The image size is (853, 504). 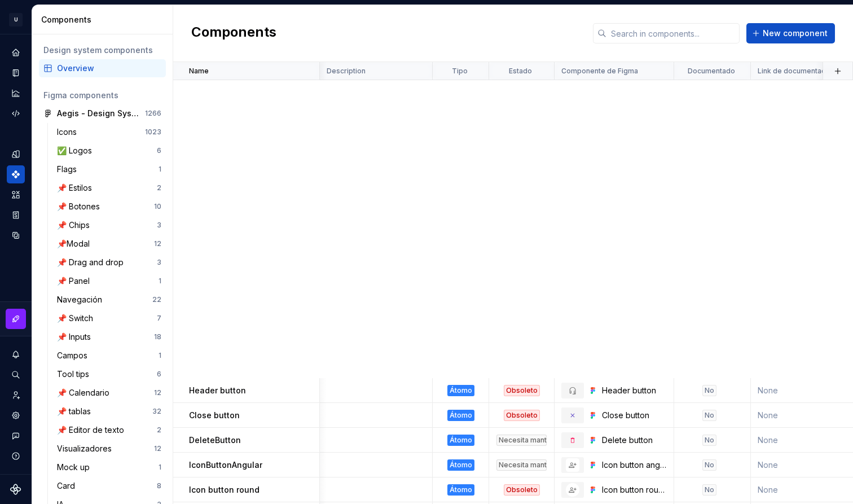 I want to click on div: Icon button round, so click(x=634, y=490).